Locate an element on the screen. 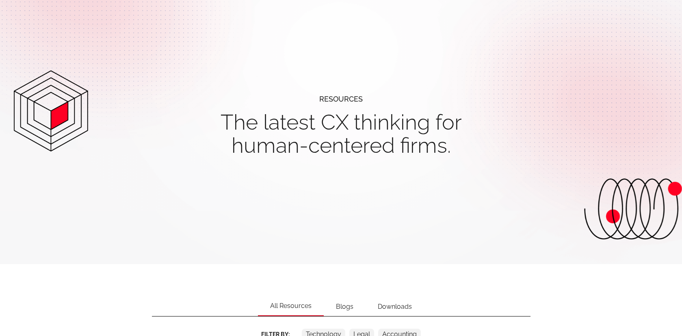 The height and width of the screenshot is (336, 682). div: Downloads is located at coordinates (395, 307).